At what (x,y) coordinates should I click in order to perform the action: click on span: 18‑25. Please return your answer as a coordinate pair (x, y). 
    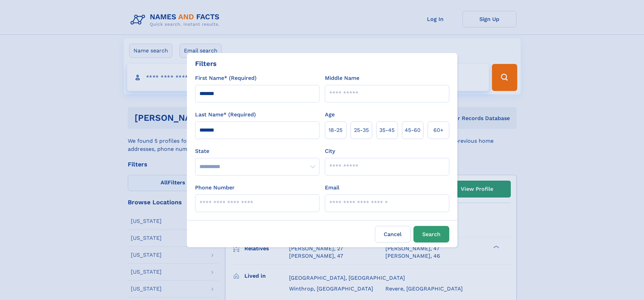
    Looking at the image, I should click on (335, 130).